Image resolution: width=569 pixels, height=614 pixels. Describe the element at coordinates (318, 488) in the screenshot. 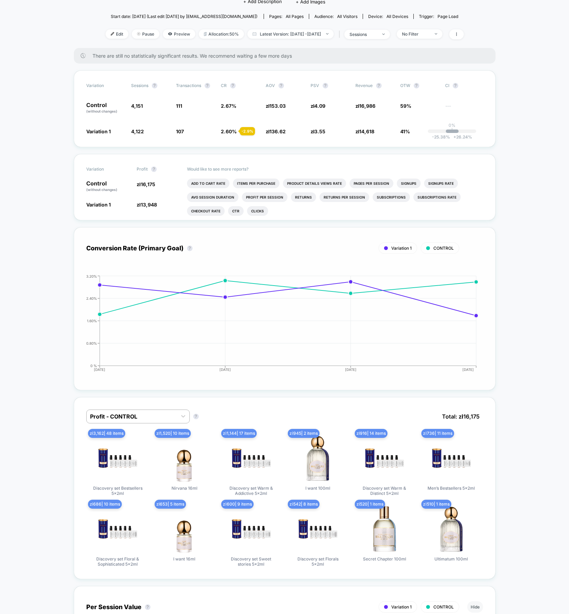

I see `span: I want 100ml` at that location.